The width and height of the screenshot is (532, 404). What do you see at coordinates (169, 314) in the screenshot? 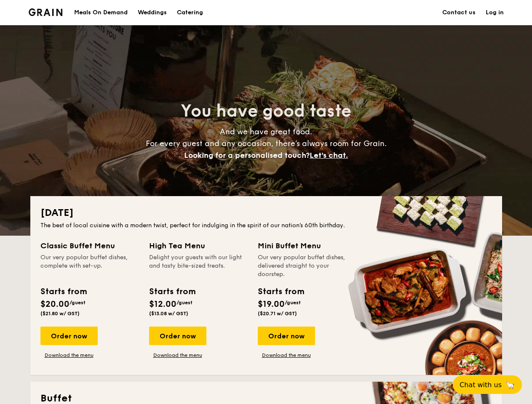
I see `span: ($13.08 w/ GST)` at bounding box center [169, 314].